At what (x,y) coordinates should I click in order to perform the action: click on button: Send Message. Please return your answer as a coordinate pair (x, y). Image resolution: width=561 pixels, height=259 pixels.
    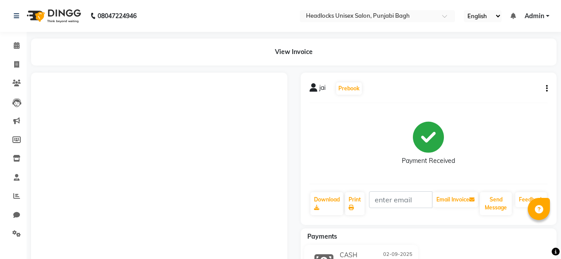
    Looking at the image, I should click on (496, 204).